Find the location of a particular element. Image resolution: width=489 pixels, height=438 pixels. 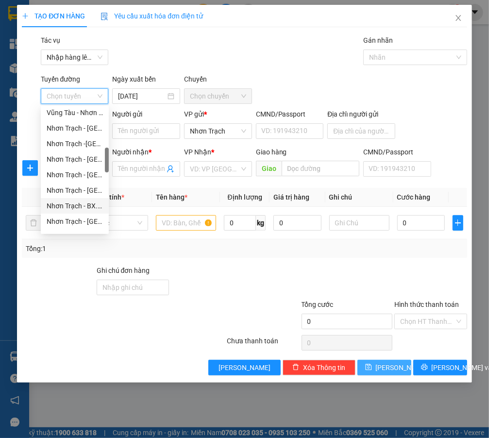

span: Chọn chuyến is located at coordinates (218, 96).